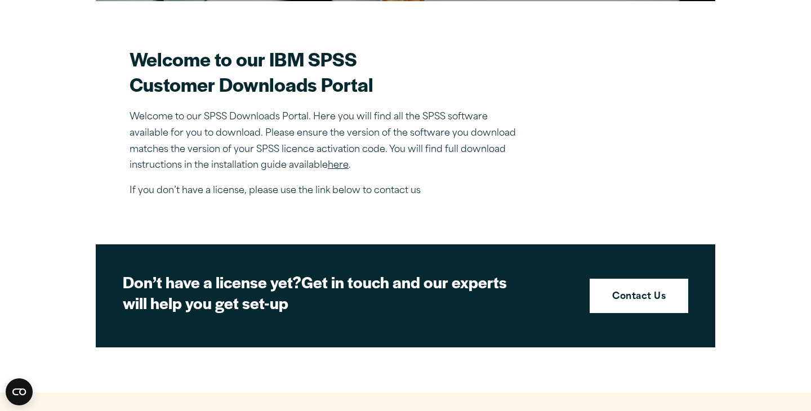 This screenshot has width=811, height=411. I want to click on h2: Get in touch and our experts will help you get set-up, so click(320, 292).